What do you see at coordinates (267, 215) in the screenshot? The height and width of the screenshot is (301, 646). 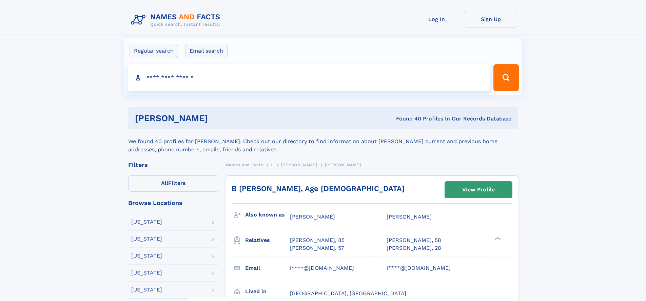 I see `h3: Also known as` at bounding box center [267, 215].